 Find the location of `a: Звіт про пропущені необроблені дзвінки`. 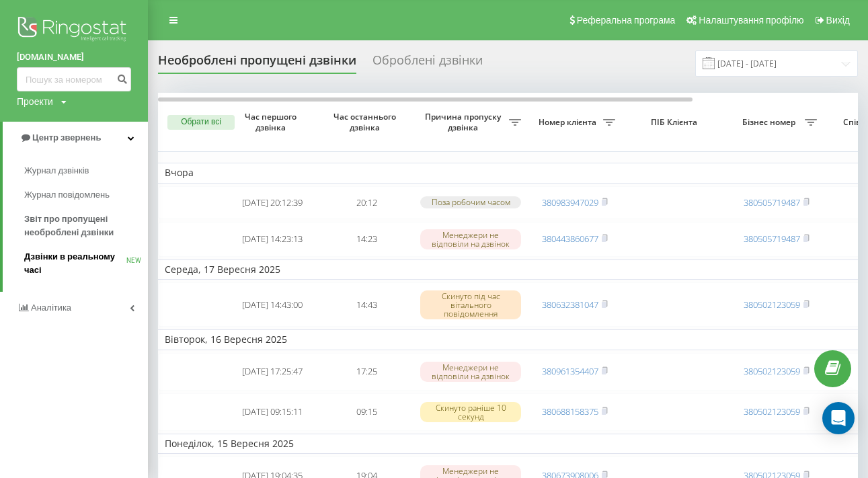

a: Звіт про пропущені необроблені дзвінки is located at coordinates (86, 226).